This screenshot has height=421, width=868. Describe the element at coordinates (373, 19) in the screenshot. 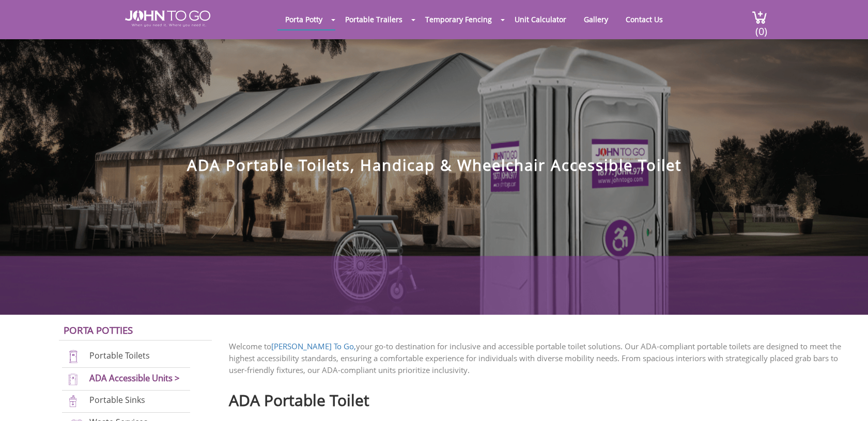

I see `a: Portable Trailers` at that location.